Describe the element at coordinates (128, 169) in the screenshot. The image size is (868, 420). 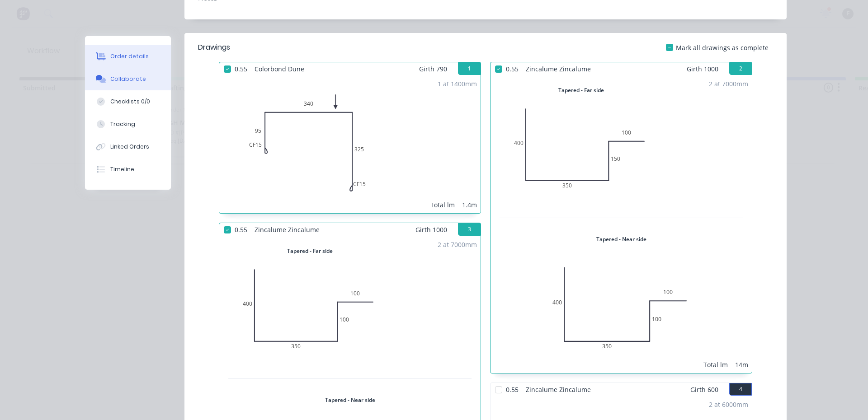
I see `button: Timeline` at that location.